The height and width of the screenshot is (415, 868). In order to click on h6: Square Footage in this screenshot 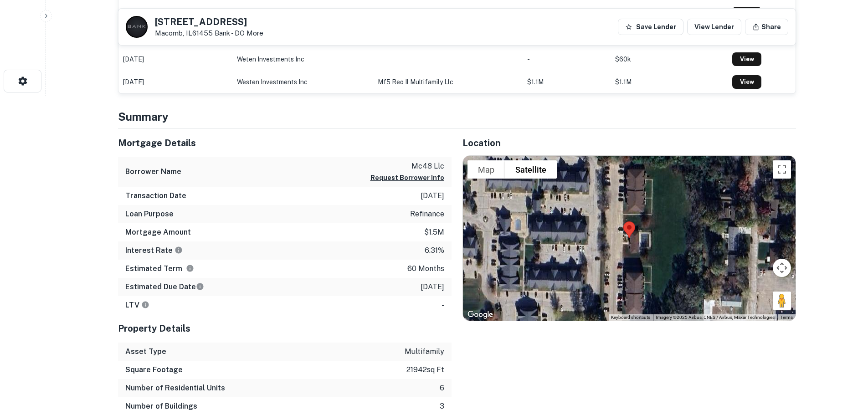, I will do `click(154, 369)`.